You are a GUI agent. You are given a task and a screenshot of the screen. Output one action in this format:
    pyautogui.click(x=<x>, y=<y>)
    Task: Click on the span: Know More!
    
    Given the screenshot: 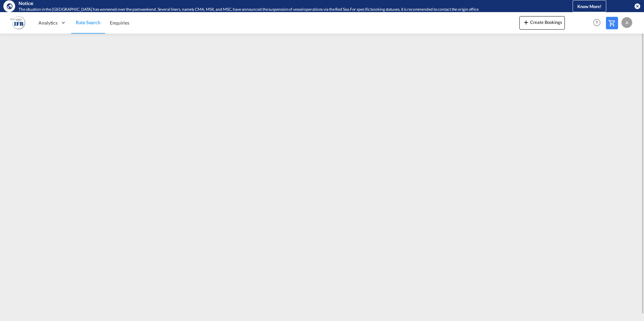 What is the action you would take?
    pyautogui.click(x=589, y=6)
    